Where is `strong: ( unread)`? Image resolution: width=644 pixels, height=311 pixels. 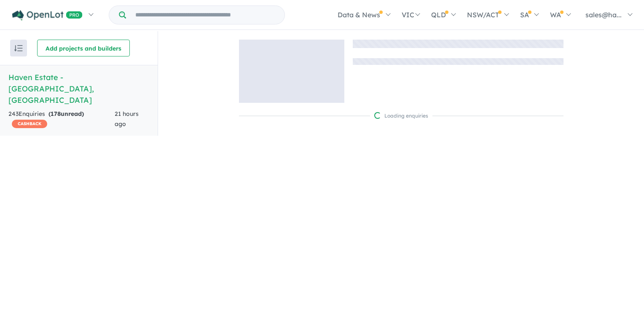
strong: ( unread) is located at coordinates (66, 114).